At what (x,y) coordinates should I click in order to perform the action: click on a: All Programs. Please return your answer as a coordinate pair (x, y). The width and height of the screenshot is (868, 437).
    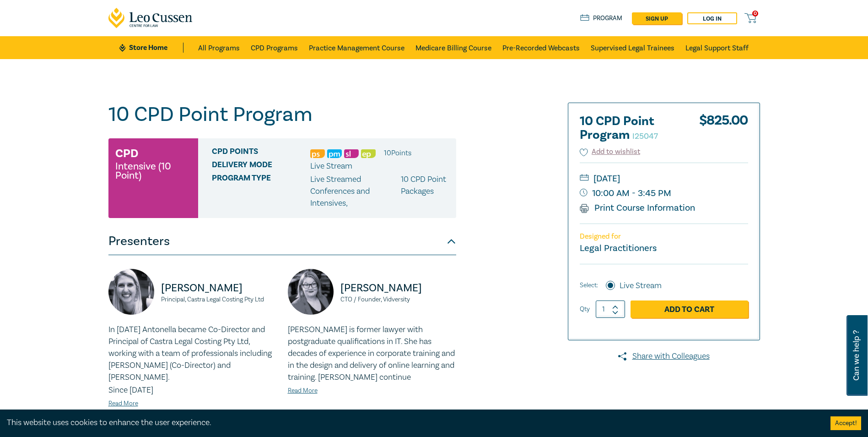
    Looking at the image, I should click on (219, 48).